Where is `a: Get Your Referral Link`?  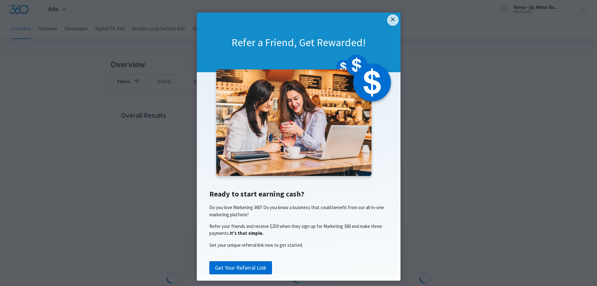 a: Get Your Referral Link is located at coordinates (241, 267).